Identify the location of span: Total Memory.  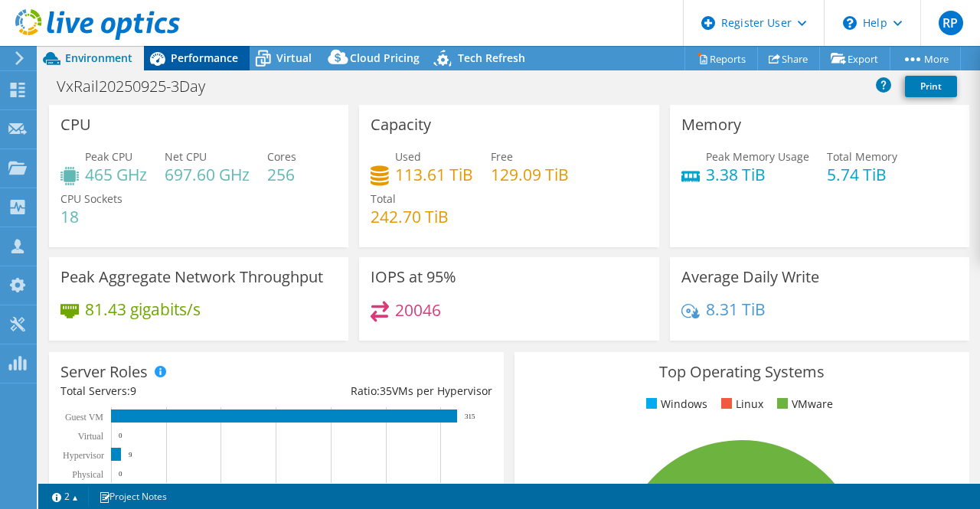
(861, 156).